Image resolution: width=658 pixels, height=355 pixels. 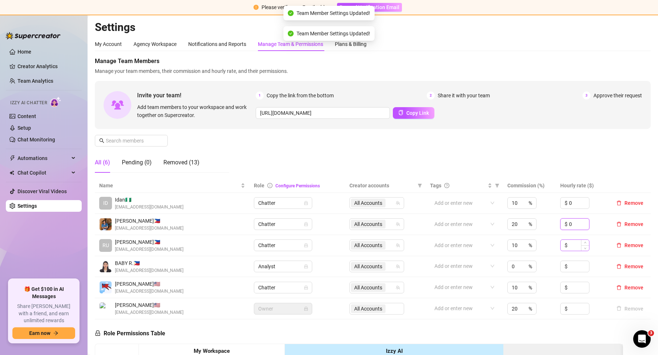 What do you see at coordinates (105, 203) in the screenshot?
I see `span: ID` at bounding box center [105, 203].